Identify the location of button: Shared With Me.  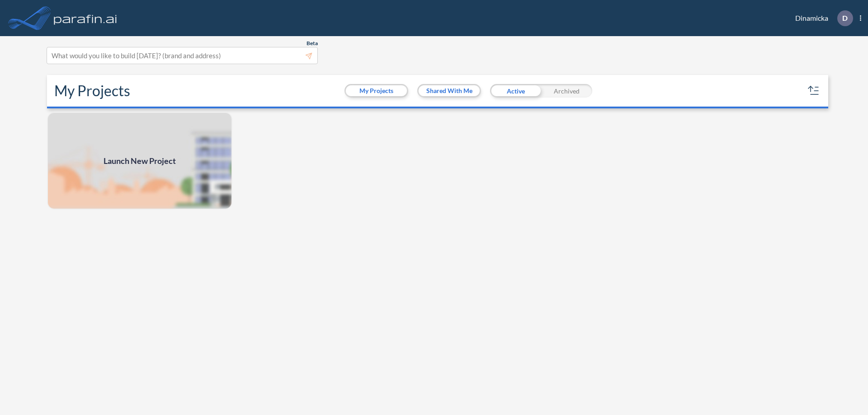
(449, 91).